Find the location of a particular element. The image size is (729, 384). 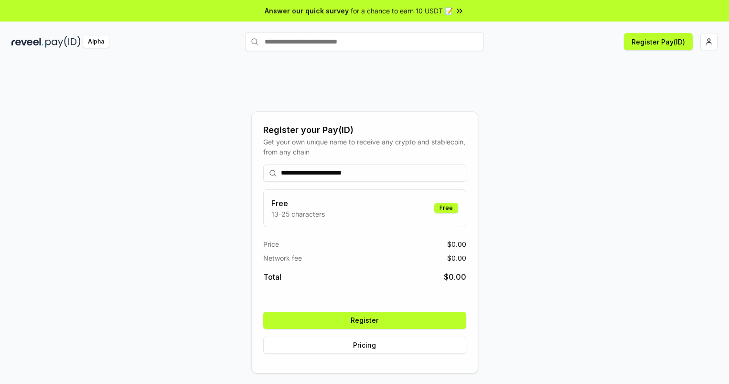

img: reveel_dark is located at coordinates (27, 42).